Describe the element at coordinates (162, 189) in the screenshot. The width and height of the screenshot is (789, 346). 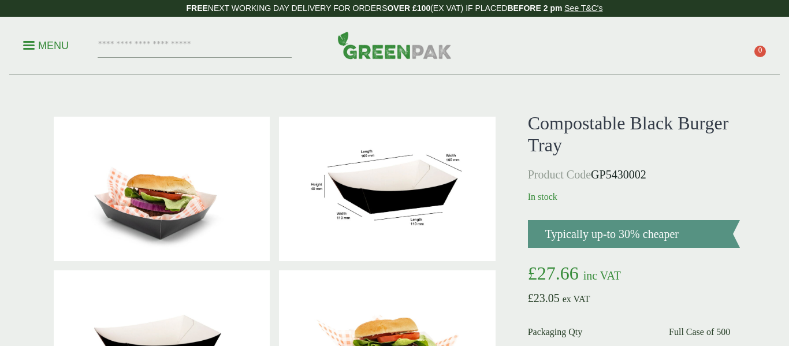
I see `img: Black Burger Tray` at that location.